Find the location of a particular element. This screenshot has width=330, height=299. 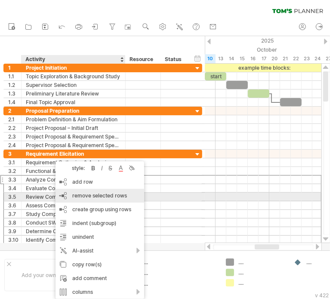

div: 1 is located at coordinates (15, 67).